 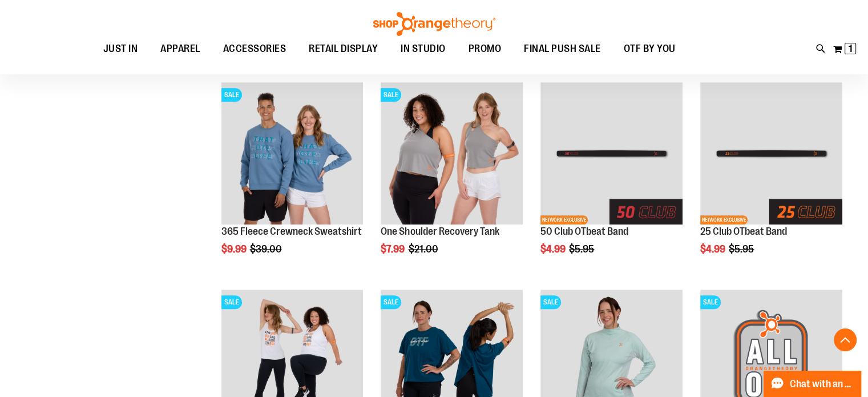 What do you see at coordinates (266, 249) in the screenshot?
I see `span: $39.00` at bounding box center [266, 249].